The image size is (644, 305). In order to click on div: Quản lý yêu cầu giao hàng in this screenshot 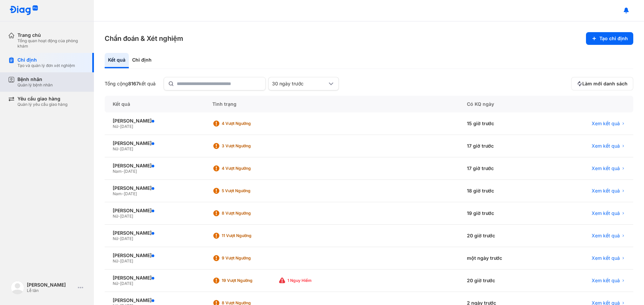, I will do `click(42, 104)`.